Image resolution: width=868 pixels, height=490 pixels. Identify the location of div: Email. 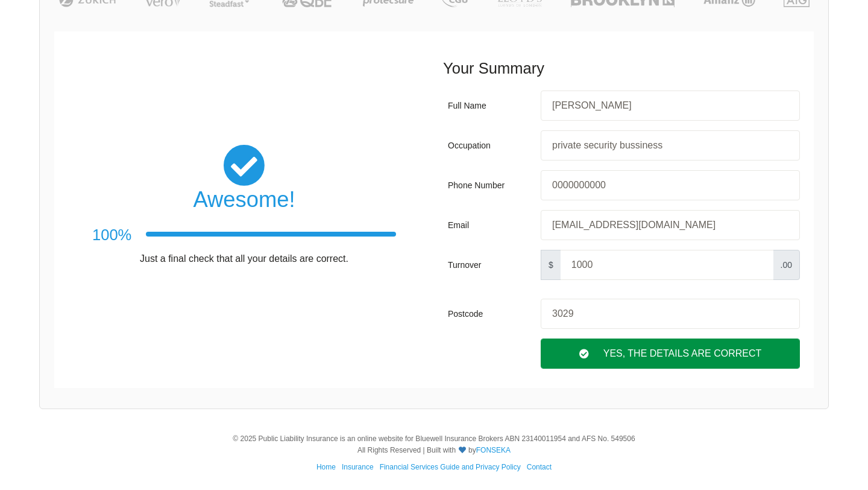
(492, 225).